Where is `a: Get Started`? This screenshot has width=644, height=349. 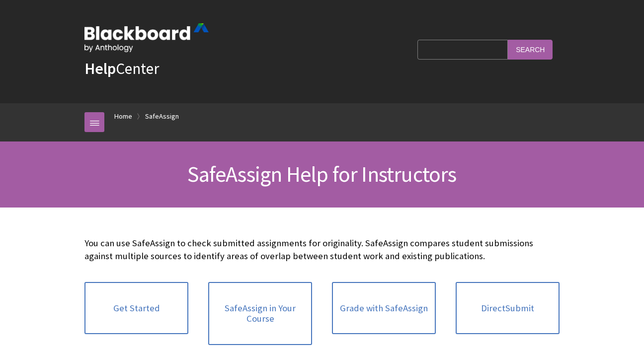
a: Get Started is located at coordinates (136, 308).